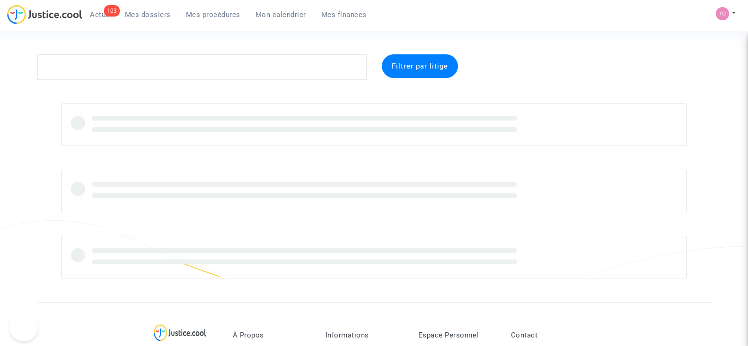  Describe the element at coordinates (365, 336) in the screenshot. I see `p: Informations` at that location.